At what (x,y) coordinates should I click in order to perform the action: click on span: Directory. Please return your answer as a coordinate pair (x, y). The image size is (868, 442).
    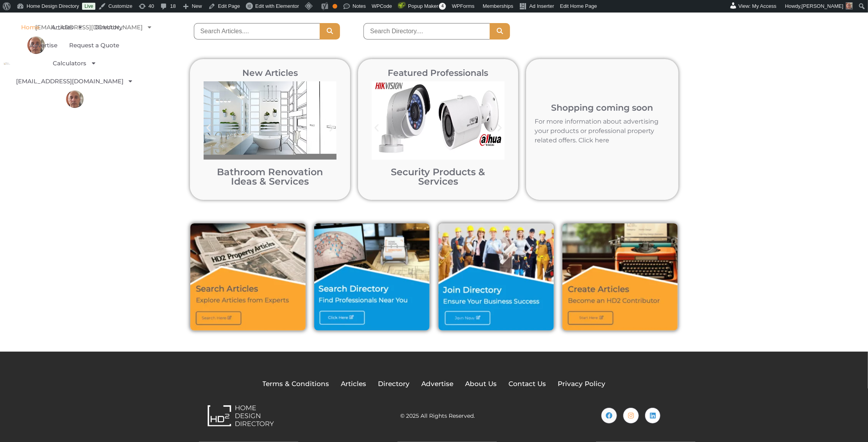
    Looking at the image, I should click on (394, 384).